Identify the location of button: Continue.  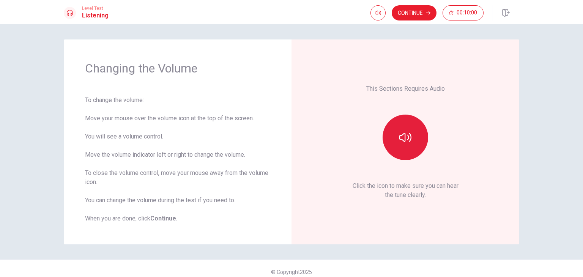
(414, 13).